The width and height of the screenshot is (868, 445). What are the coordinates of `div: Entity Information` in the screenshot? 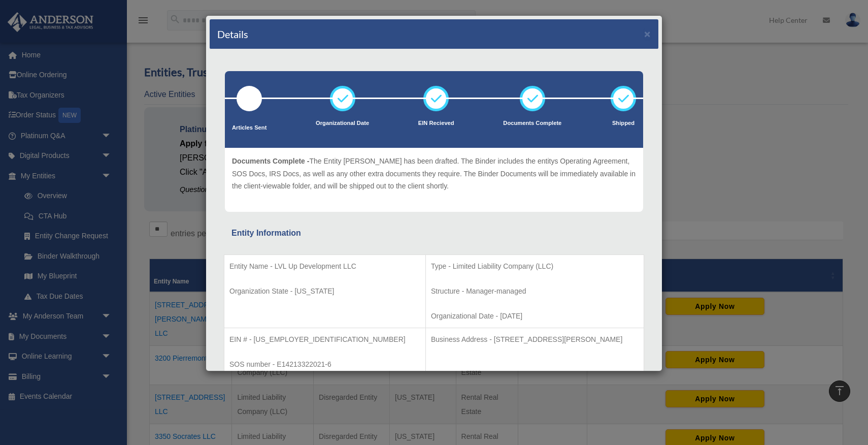 It's located at (434, 233).